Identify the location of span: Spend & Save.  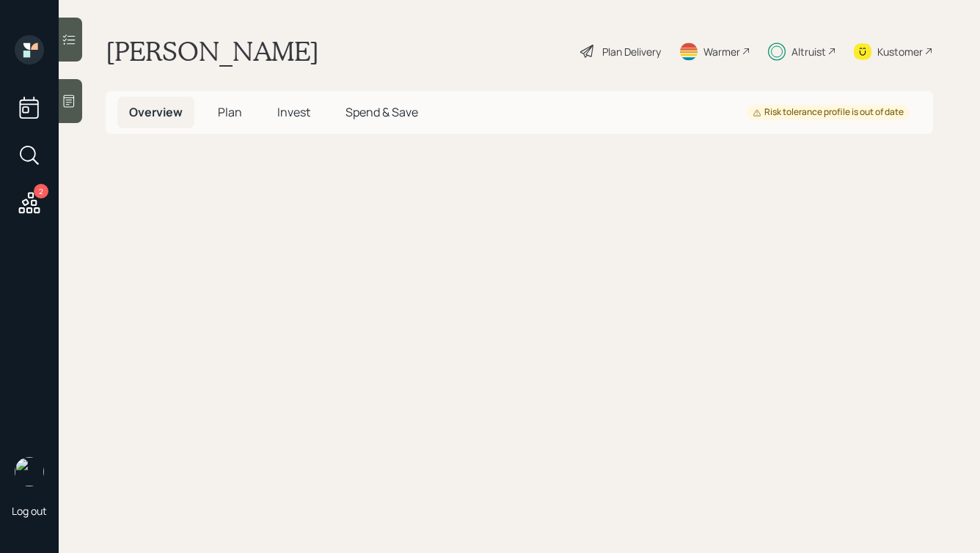
(381, 112).